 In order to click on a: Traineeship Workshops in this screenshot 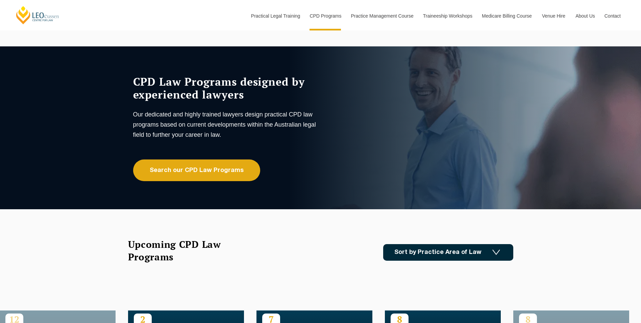, I will do `click(448, 16)`.